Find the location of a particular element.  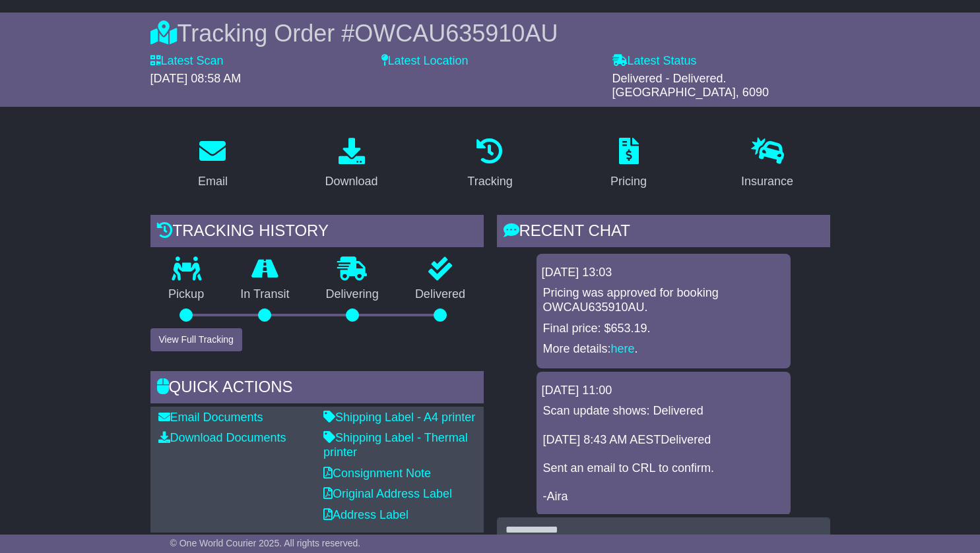

div: Tracking Order # is located at coordinates (490, 33).